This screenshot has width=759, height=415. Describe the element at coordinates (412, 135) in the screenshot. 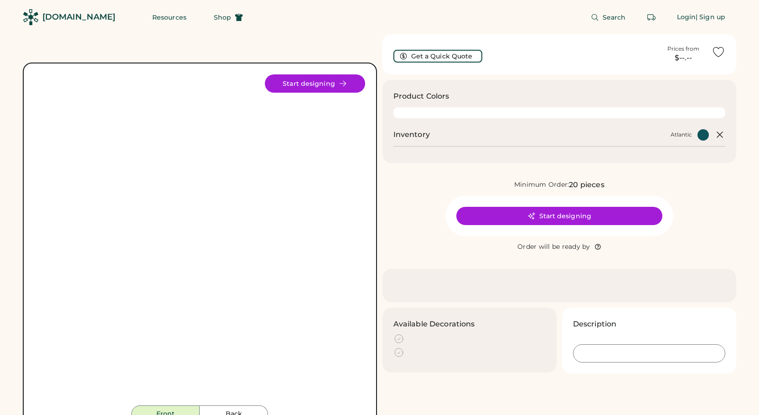

I see `h2: Inventory` at that location.